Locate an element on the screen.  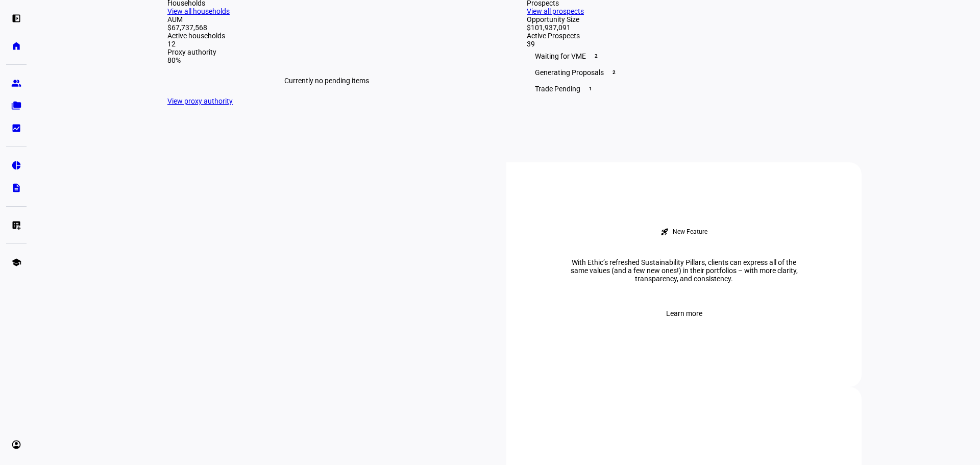
div: $101,937,091 is located at coordinates (686, 28).